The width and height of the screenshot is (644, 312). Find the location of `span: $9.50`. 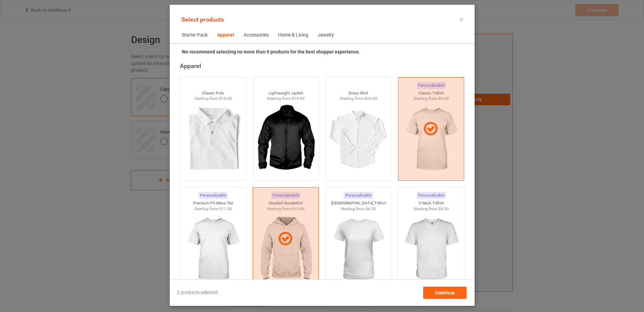

span: $9.50 is located at coordinates (443, 209).